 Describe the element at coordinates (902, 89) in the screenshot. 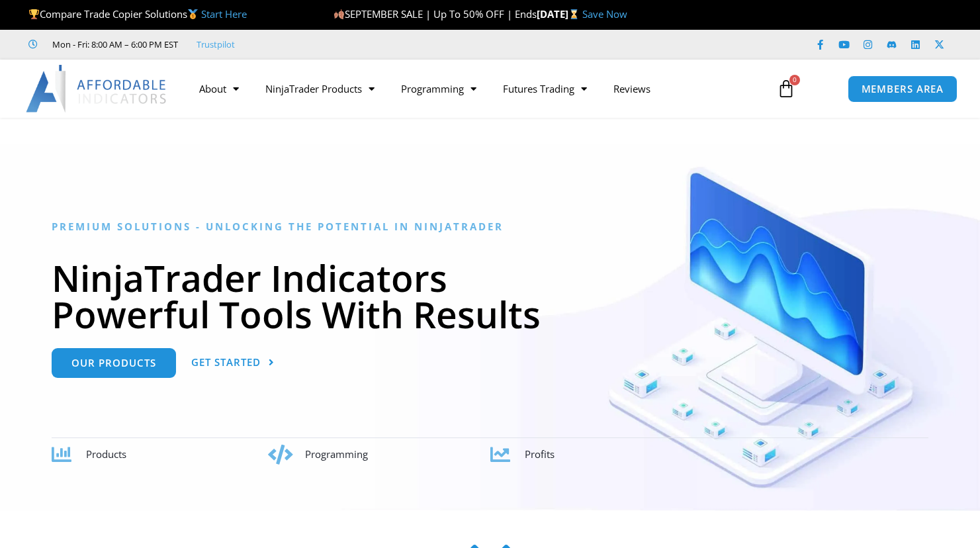

I see `a: MEMBERS AREA` at that location.